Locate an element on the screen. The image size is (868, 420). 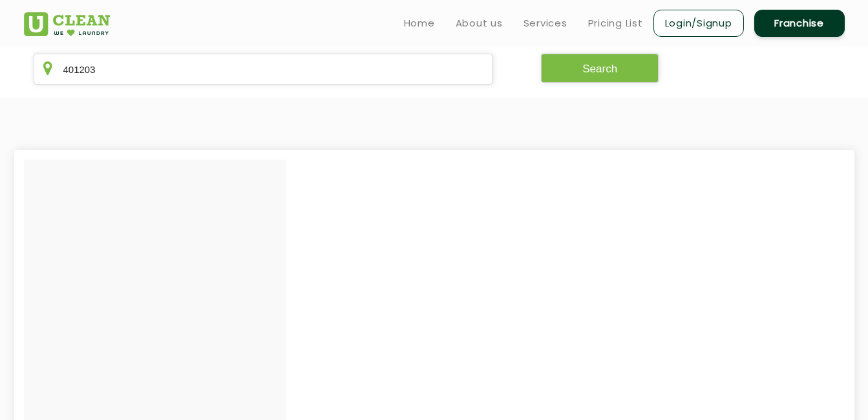
a: Home is located at coordinates (420, 23).